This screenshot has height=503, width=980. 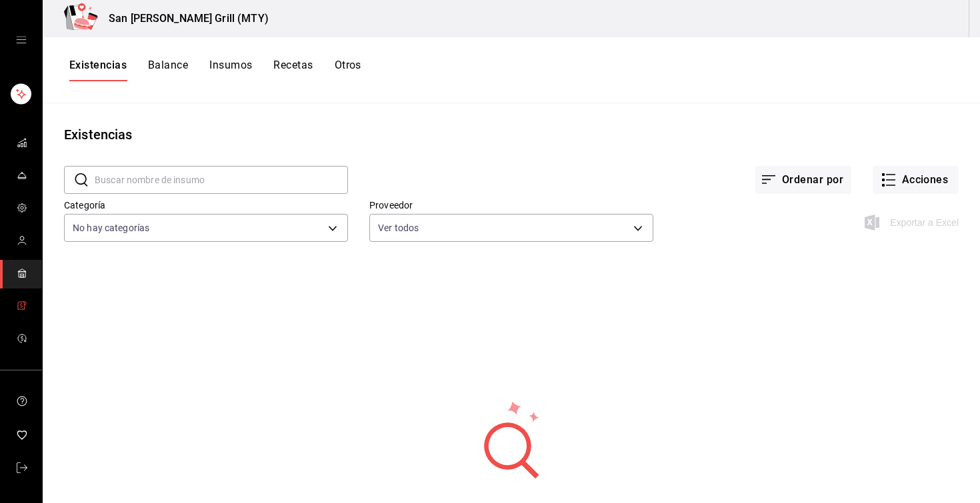 What do you see at coordinates (21, 40) in the screenshot?
I see `button: open drawer` at bounding box center [21, 40].